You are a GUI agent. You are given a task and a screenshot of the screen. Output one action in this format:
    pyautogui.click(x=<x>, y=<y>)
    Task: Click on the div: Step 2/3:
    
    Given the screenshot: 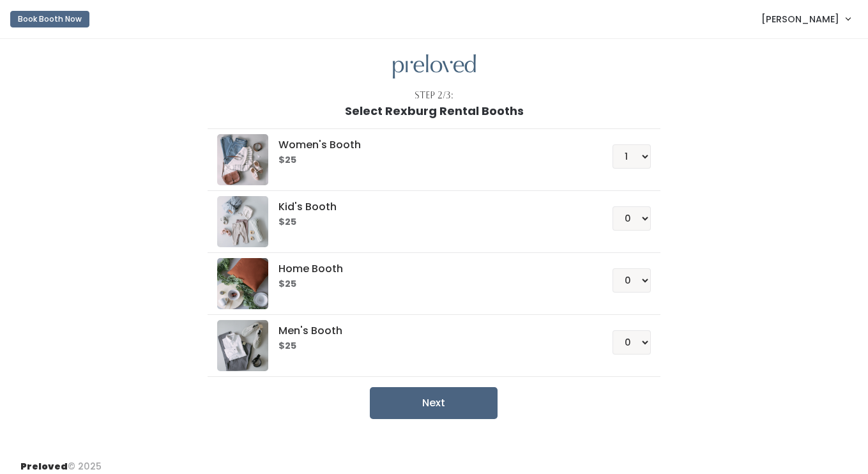 What is the action you would take?
    pyautogui.click(x=434, y=96)
    